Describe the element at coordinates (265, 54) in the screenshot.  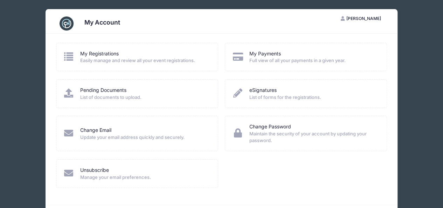
I see `a: My Payments` at that location.